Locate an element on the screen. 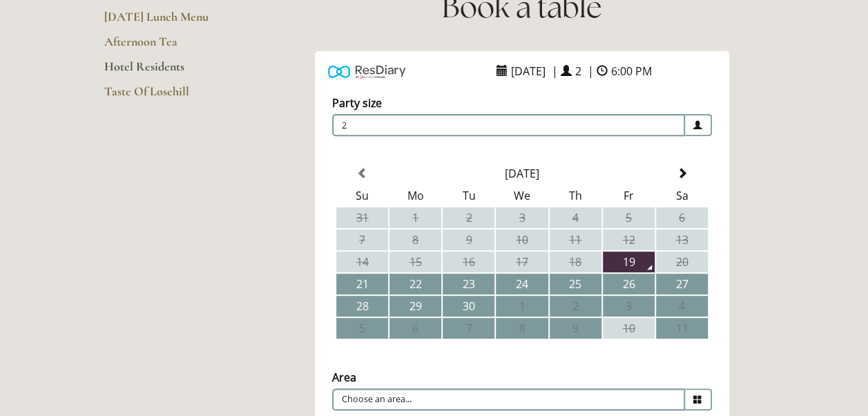 The width and height of the screenshot is (868, 416). td: 30 is located at coordinates (468, 306).